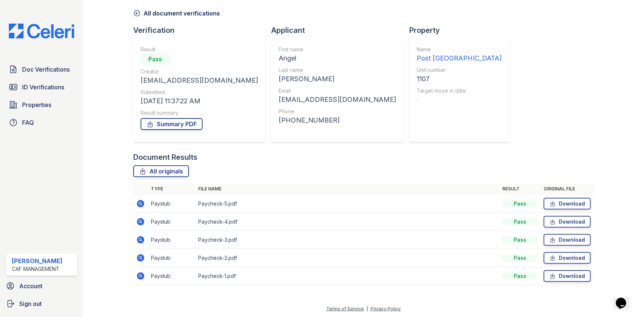  Describe the element at coordinates (347, 203) in the screenshot. I see `td: Paycheck-5.pdf` at that location.